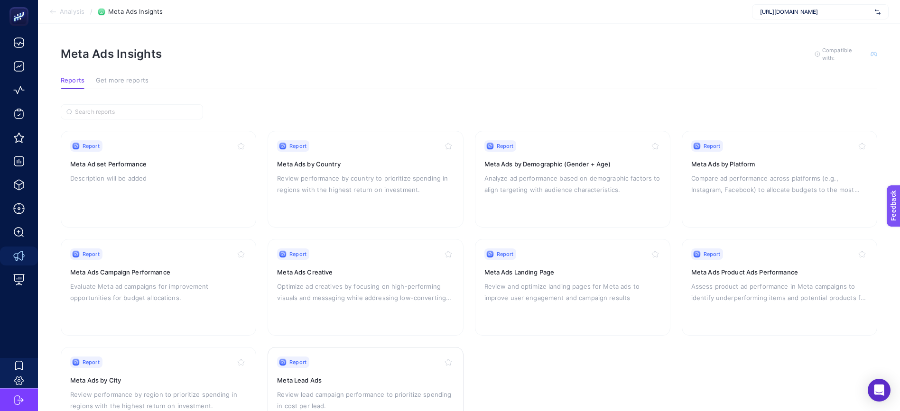  Describe the element at coordinates (780, 184) in the screenshot. I see `p: Compare ad performance across platforms (e.g., Instagram, Facebook) to allocate budgets to the mo...` at that location.